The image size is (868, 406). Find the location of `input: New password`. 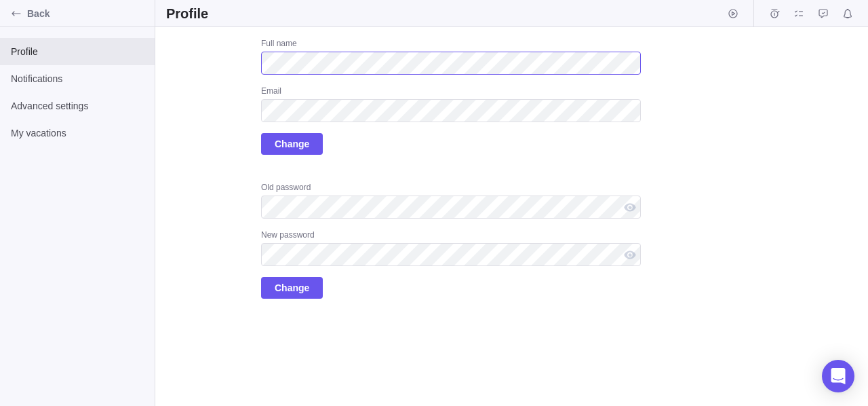

input: New password is located at coordinates (451, 254).